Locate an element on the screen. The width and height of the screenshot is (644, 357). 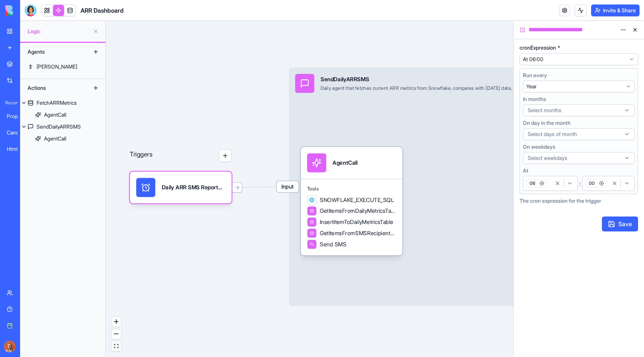
p: Triggers is located at coordinates (141, 156).